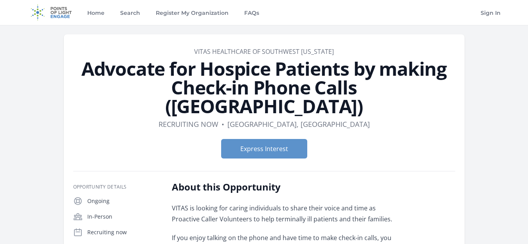  What do you see at coordinates (123, 201) in the screenshot?
I see `p: Ongoing` at bounding box center [123, 201].